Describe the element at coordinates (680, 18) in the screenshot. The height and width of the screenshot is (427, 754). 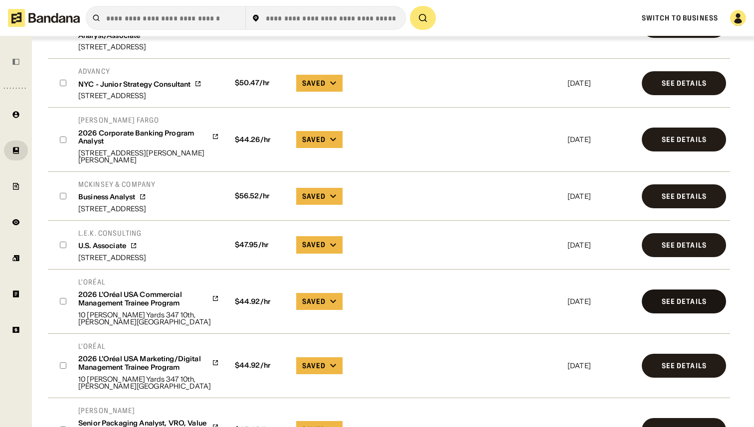
I see `a: Switch to Business` at that location.